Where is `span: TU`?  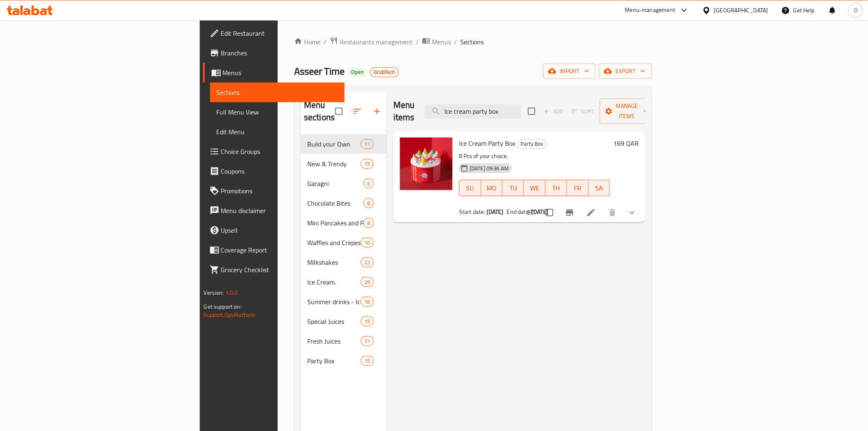
span: TU is located at coordinates (514, 188).